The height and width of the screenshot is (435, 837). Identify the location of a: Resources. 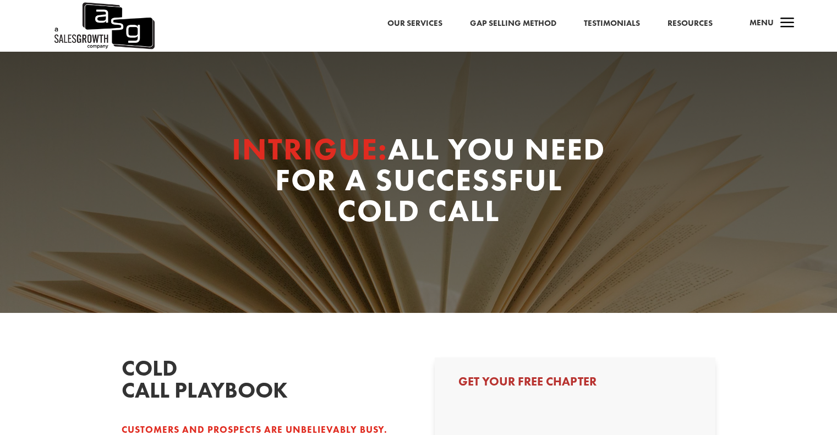
(690, 24).